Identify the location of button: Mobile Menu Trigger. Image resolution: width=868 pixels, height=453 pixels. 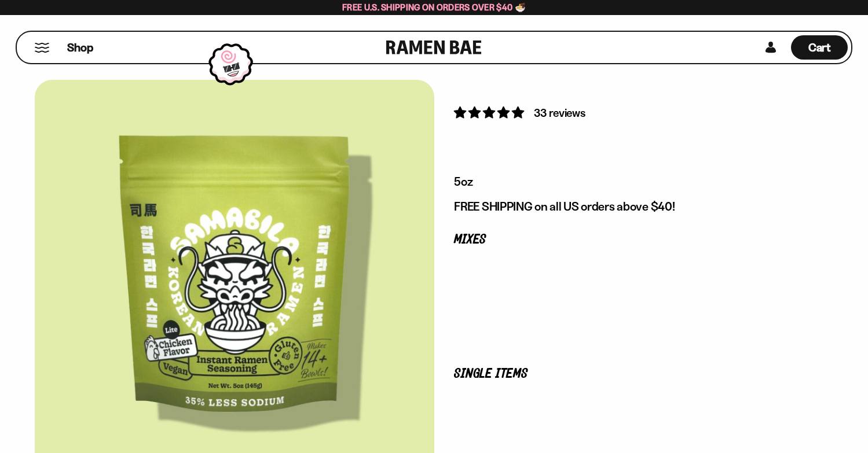
(42, 47).